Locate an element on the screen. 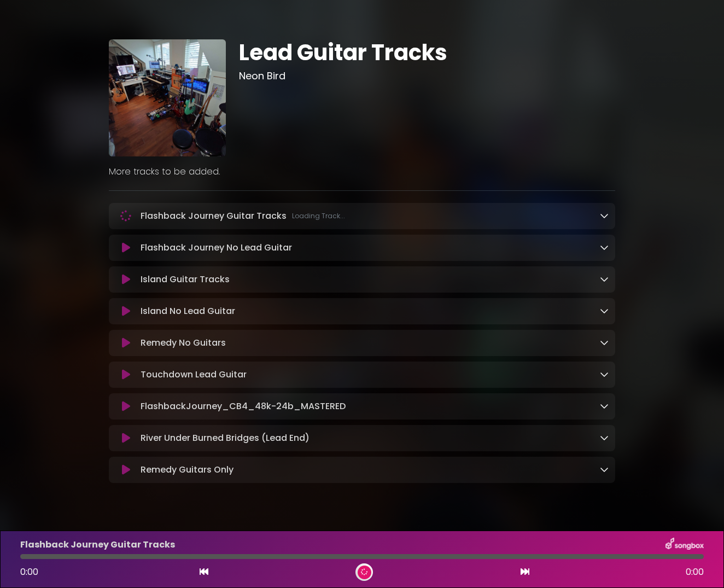  p: Remedy Guitars Only is located at coordinates (187, 470).